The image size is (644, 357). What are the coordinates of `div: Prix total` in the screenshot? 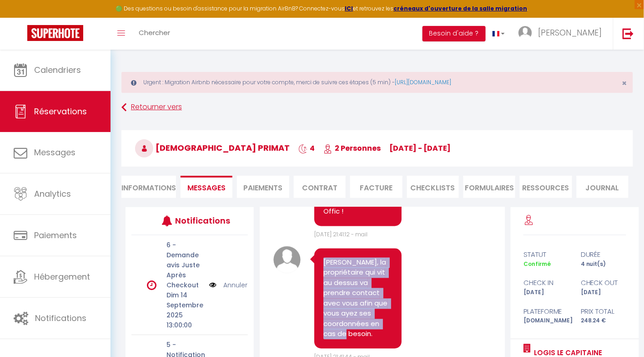 It's located at (603, 311).